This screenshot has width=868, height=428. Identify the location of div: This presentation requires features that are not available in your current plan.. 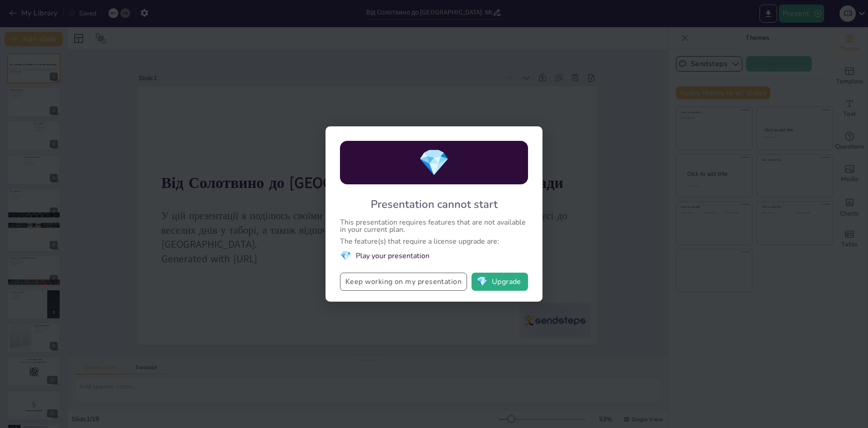
(434, 226).